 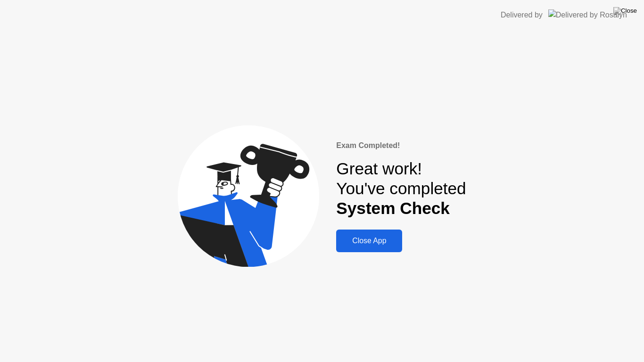 I want to click on div: Delivered by, so click(x=521, y=15).